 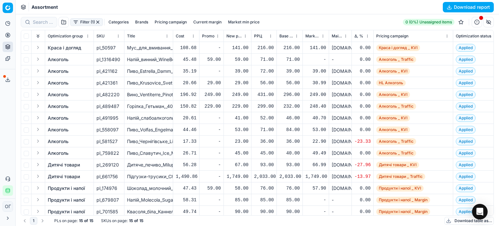 I want to click on div: 59.00, so click(x=212, y=188).